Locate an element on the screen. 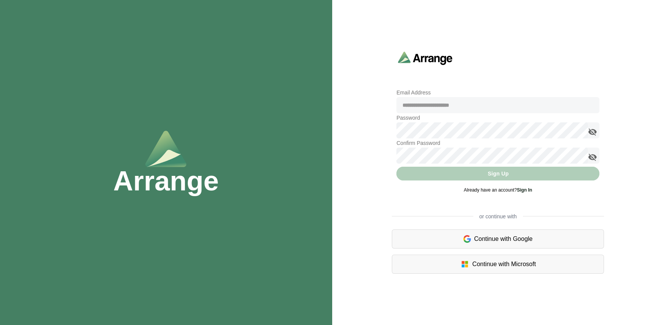  a: Sign In is located at coordinates (525, 190).